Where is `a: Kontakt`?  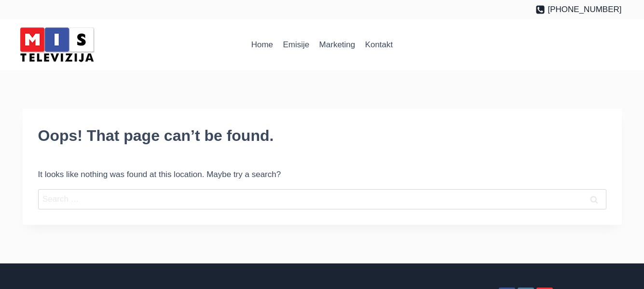
a: Kontakt is located at coordinates (379, 45).